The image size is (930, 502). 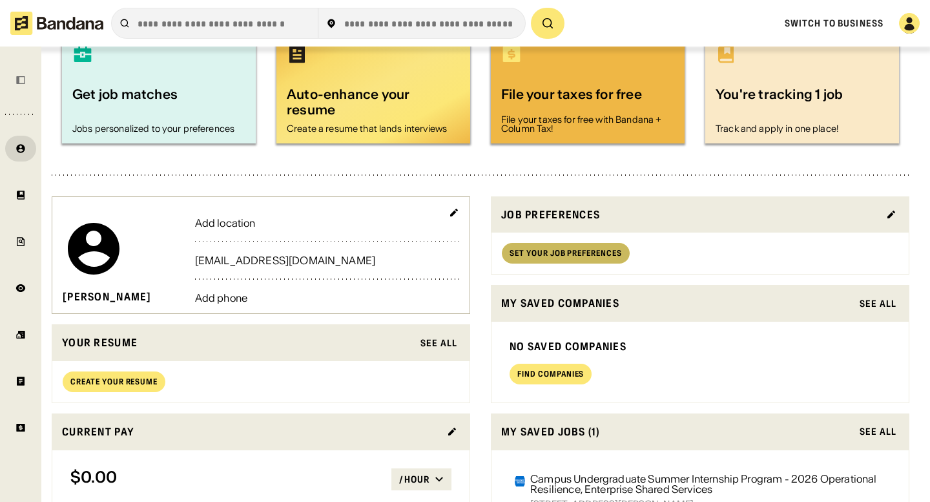 I want to click on div: Track and apply in one place!, so click(x=802, y=129).